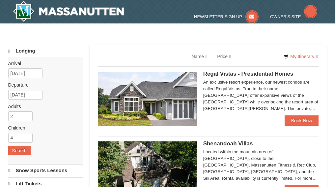  I want to click on button: Search, so click(19, 150).